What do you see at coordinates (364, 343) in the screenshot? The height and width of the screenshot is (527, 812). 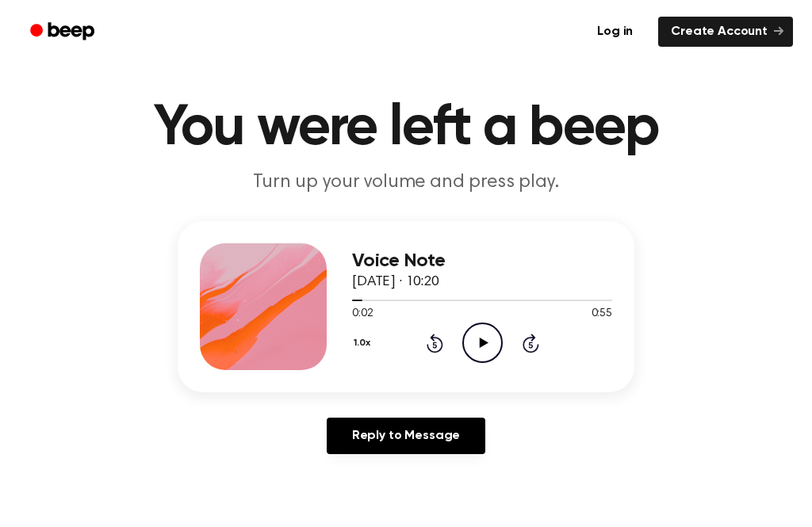 I see `button: 1.0x` at bounding box center [364, 343].